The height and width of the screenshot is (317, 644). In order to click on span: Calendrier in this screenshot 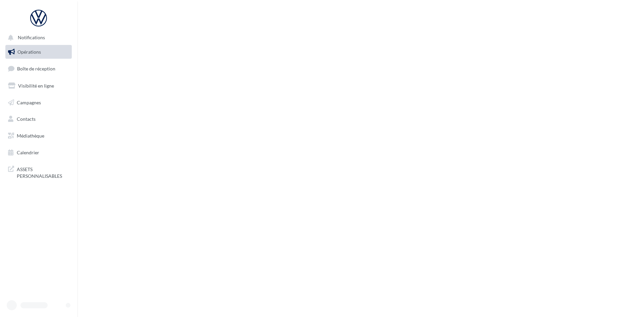, I will do `click(28, 152)`.